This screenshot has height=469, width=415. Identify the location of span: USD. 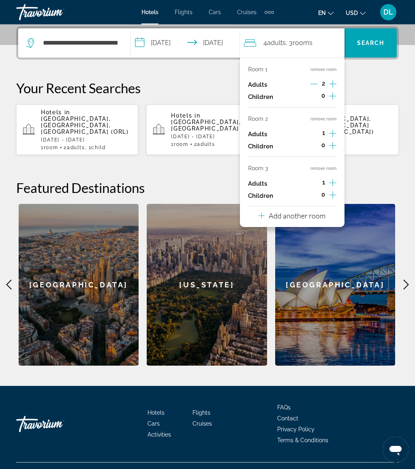
(352, 13).